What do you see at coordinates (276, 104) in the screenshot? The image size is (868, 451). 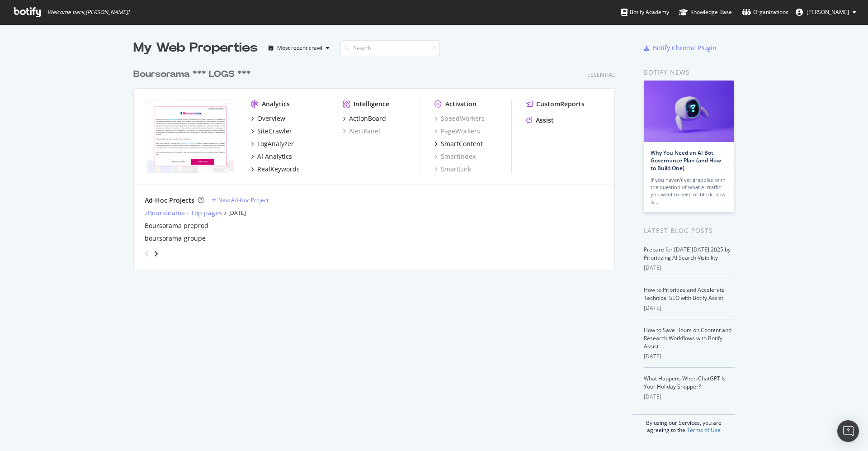 I see `div: Analytics` at bounding box center [276, 104].